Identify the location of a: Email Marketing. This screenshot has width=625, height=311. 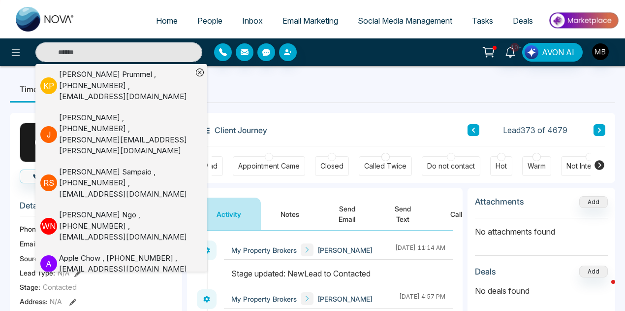
(310, 21).